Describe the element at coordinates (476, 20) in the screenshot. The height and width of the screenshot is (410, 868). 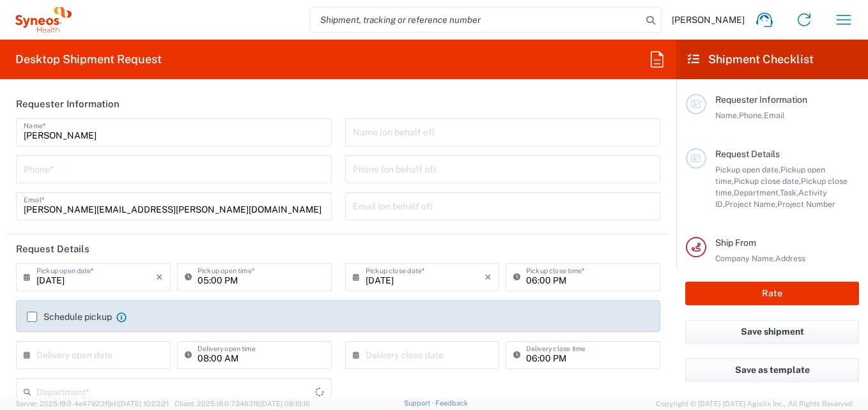
I see `input: Shipment, tracking or reference number` at that location.